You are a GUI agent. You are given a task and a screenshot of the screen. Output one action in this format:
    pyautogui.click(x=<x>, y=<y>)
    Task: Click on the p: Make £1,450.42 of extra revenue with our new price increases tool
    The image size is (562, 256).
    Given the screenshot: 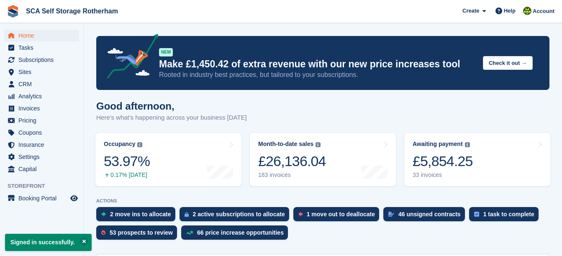 What is the action you would take?
    pyautogui.click(x=318, y=64)
    